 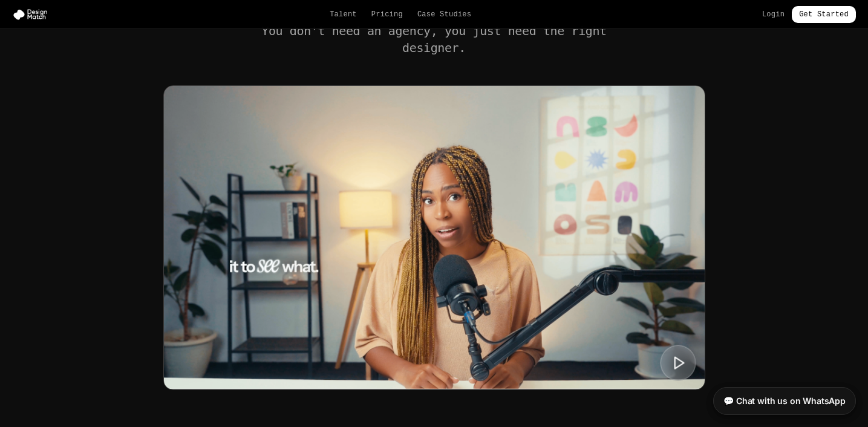 I want to click on img: Design Match, so click(x=32, y=14).